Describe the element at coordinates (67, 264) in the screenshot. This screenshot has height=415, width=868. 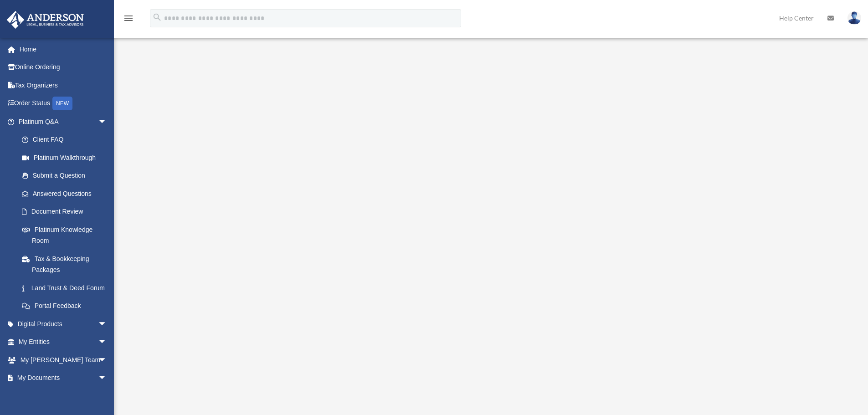
I see `a: Tax & Bookkeeping Packages` at that location.